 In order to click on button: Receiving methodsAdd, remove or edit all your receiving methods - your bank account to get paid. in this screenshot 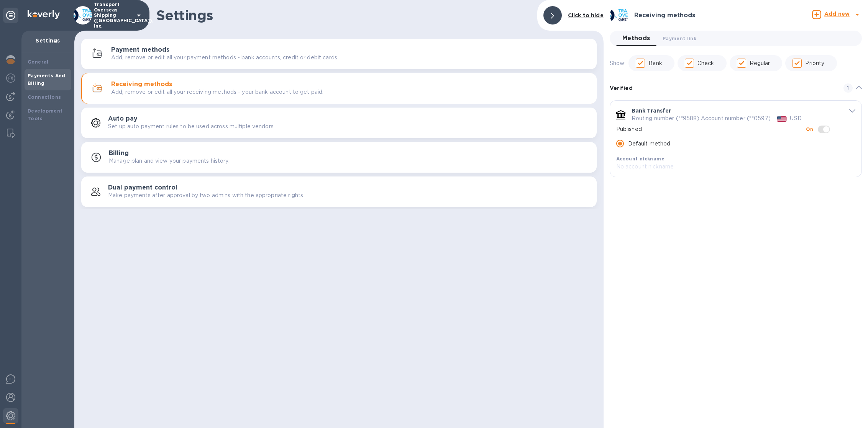, I will do `click(339, 88)`.